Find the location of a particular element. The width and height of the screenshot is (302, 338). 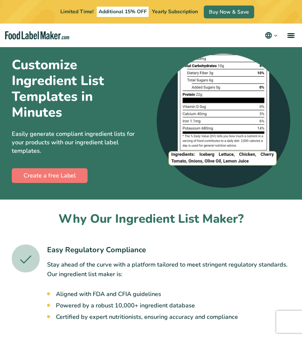

li: Aligned with FDA and CFIA guidelines is located at coordinates (173, 294).